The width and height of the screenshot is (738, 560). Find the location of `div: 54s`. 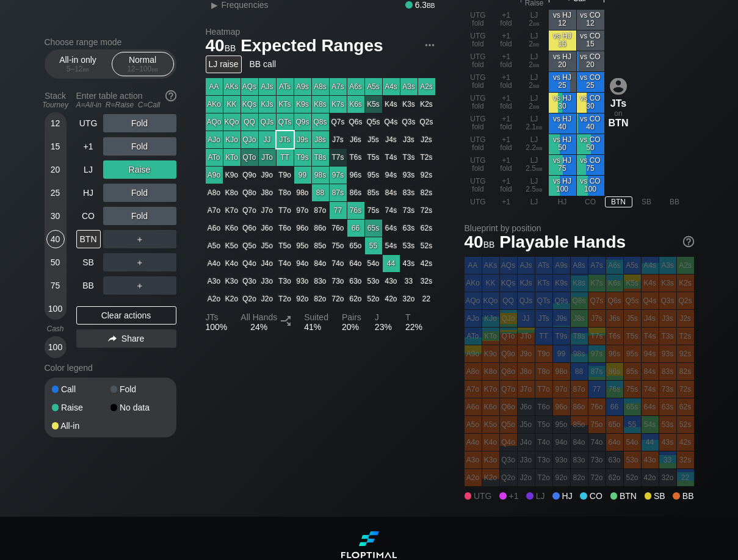

div: 54s is located at coordinates (391, 246).